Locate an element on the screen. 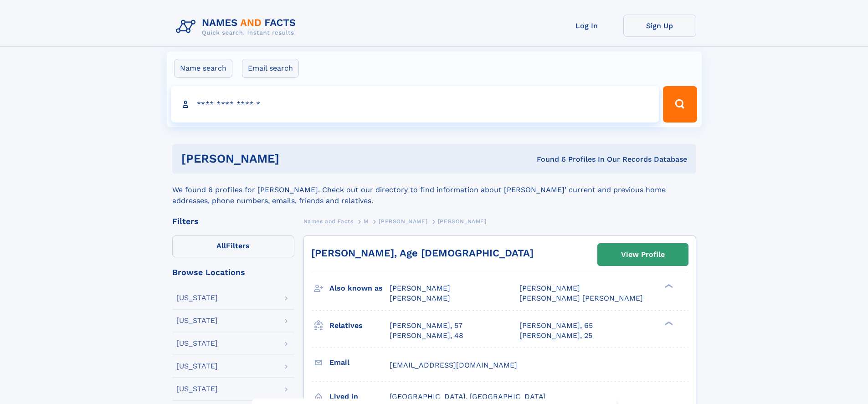 This screenshot has width=868, height=404. span: M is located at coordinates (366, 222).